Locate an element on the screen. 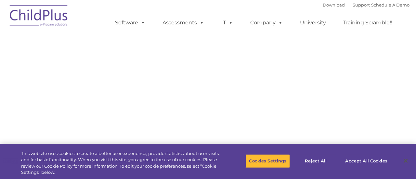 The height and width of the screenshot is (179, 416). button: Cookies Settings is located at coordinates (267, 161).